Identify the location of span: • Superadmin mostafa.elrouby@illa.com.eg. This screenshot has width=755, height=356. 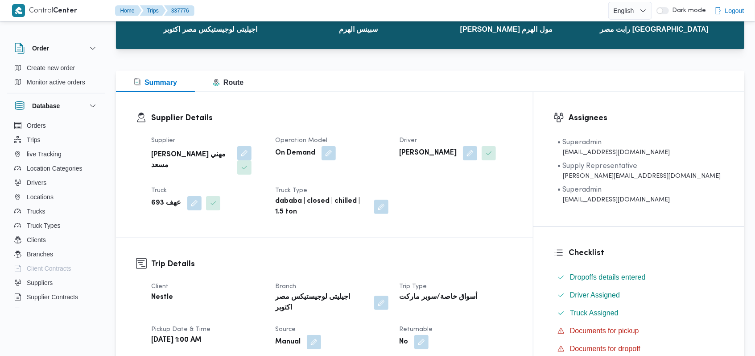
(614, 194).